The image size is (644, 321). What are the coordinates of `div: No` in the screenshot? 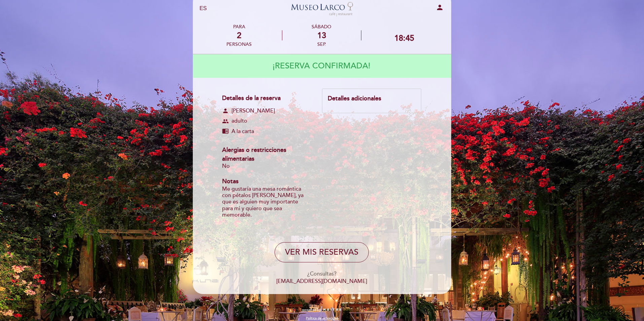 It's located at (266, 166).